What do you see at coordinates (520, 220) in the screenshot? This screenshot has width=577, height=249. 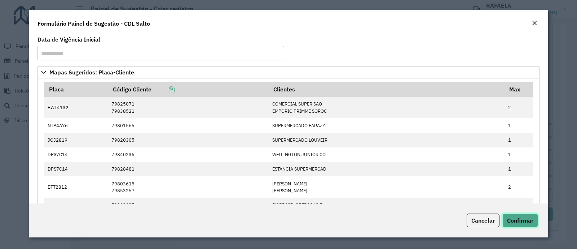 I see `button: Confirmar` at bounding box center [520, 220].